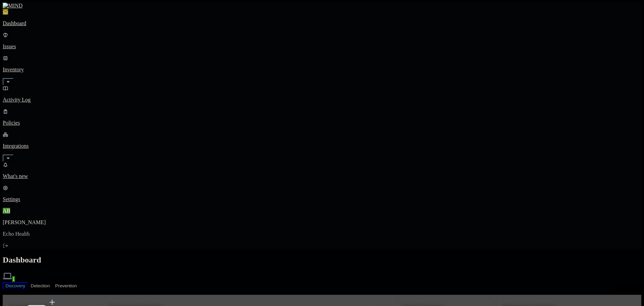 This screenshot has width=644, height=306. Describe the element at coordinates (322, 69) in the screenshot. I see `a: Inventory` at that location.